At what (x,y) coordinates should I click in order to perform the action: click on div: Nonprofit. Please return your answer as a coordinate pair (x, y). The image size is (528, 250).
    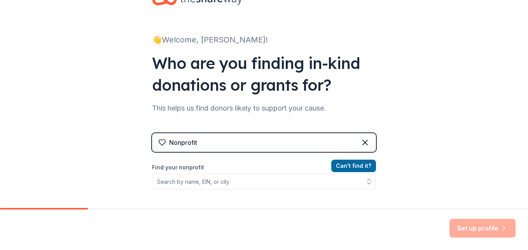
    Looking at the image, I should click on (183, 142).